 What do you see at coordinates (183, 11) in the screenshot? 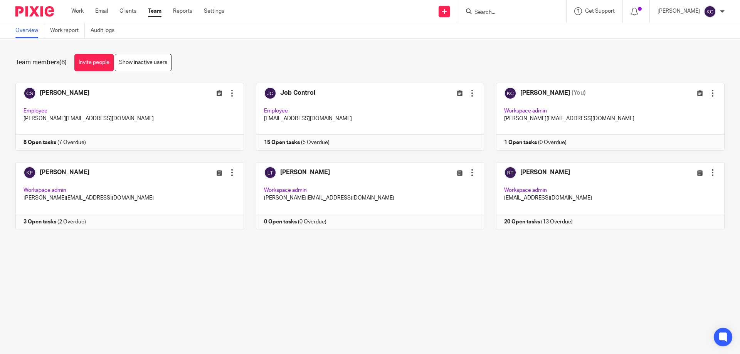
I see `a: Reports` at bounding box center [183, 11].